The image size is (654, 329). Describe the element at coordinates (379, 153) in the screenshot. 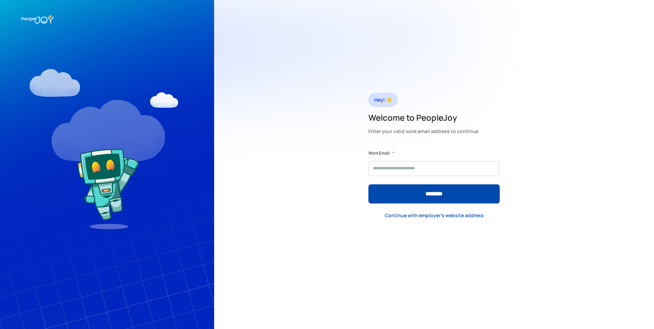

I see `label: Work Email` at that location.